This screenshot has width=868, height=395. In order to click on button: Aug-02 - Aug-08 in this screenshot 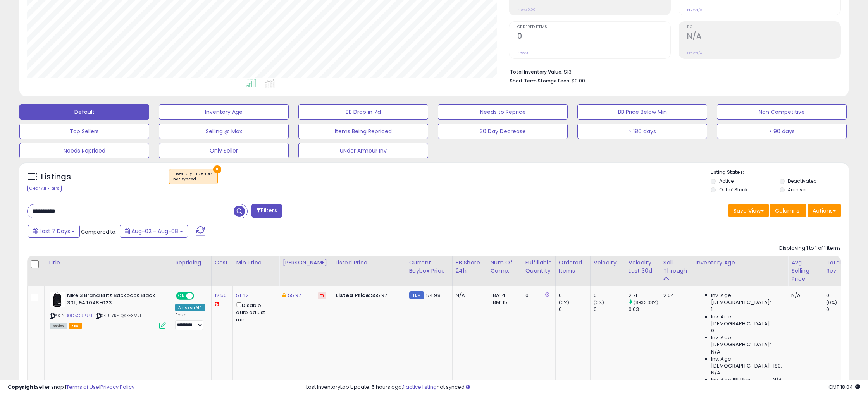, I will do `click(154, 231)`.